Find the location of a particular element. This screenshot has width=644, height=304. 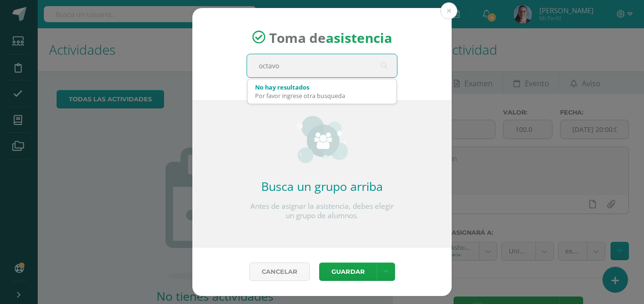

button: Close (Esc) is located at coordinates (449, 11).